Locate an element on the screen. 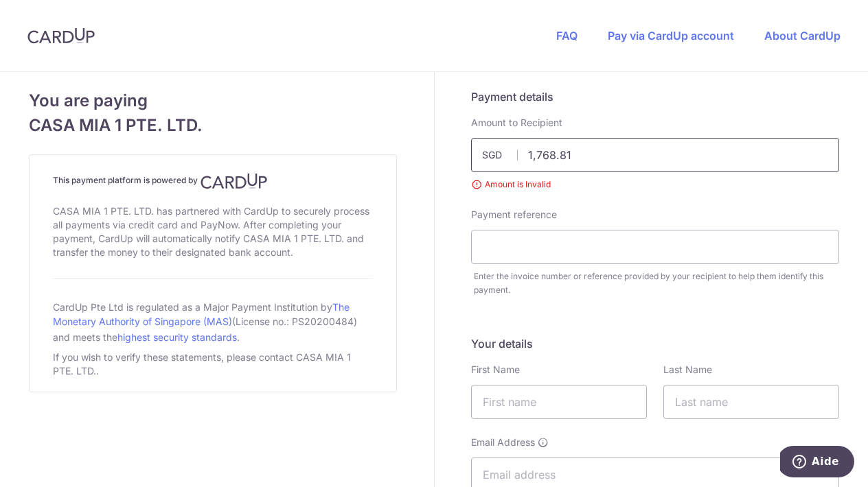 The image size is (868, 487). span: Aide is located at coordinates (45, 16).